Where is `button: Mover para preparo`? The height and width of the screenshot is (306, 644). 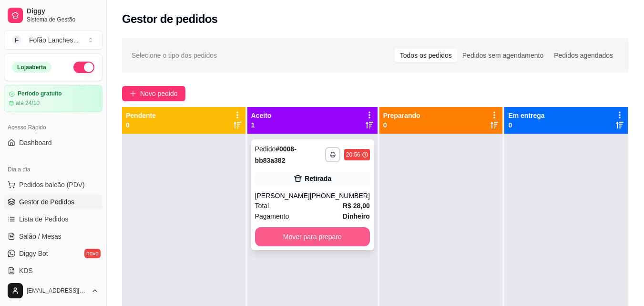 button: Mover para preparo is located at coordinates (312, 237).